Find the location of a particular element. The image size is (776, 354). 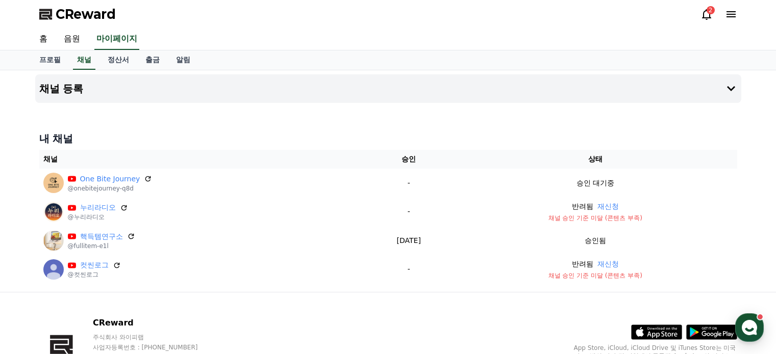

a: 채널 is located at coordinates (84, 60).